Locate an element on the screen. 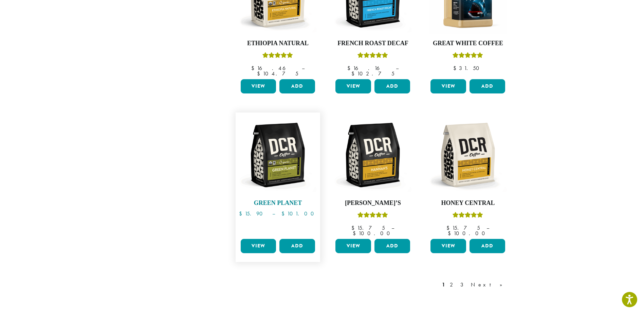 The image size is (644, 314). h4: Great White Coffee is located at coordinates (468, 43).